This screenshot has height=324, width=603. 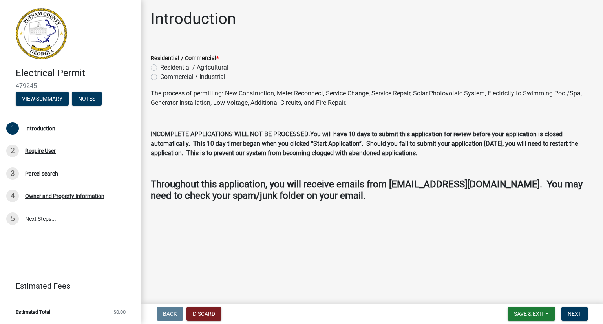 What do you see at coordinates (40, 151) in the screenshot?
I see `div: Require User` at bounding box center [40, 151].